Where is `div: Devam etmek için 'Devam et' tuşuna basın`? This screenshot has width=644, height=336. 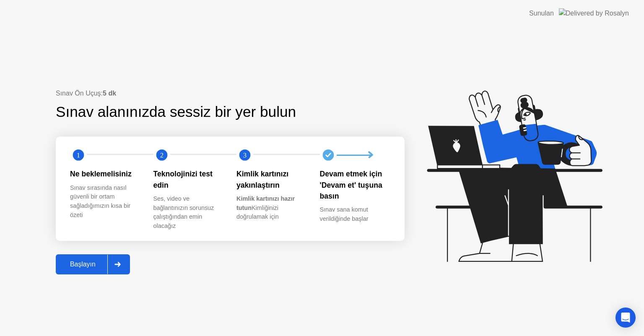
div: Devam etmek için 'Devam et' tuşuna basın is located at coordinates (355, 185).